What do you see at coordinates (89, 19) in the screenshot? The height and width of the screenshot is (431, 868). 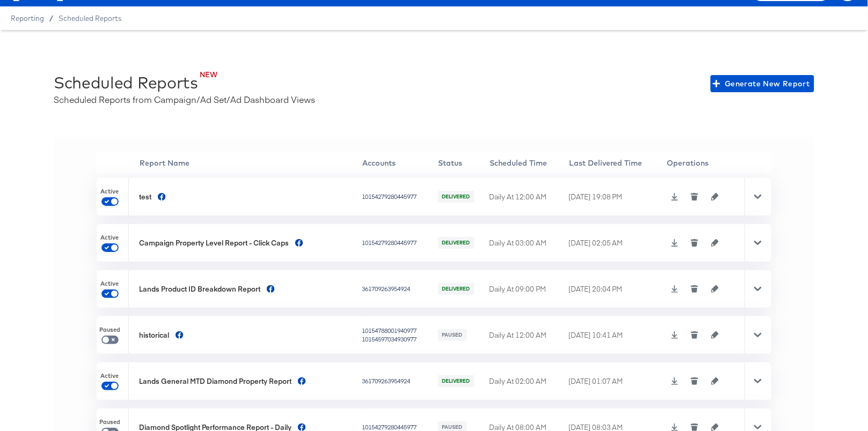 I see `a: Scheduled Reports` at bounding box center [89, 19].